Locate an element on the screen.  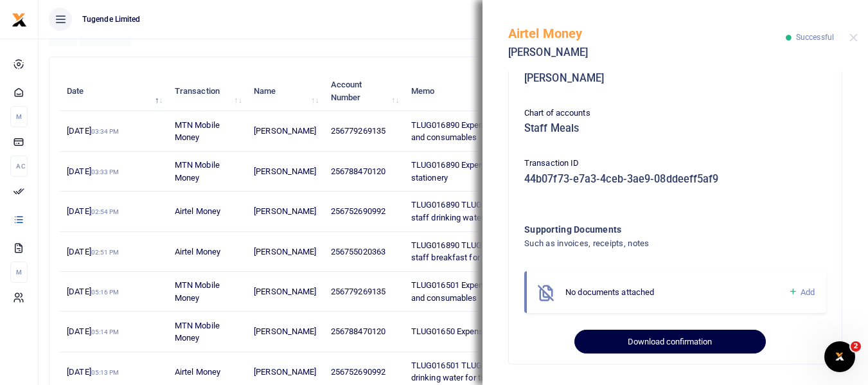
h4: Supporting Documents is located at coordinates (649, 229).